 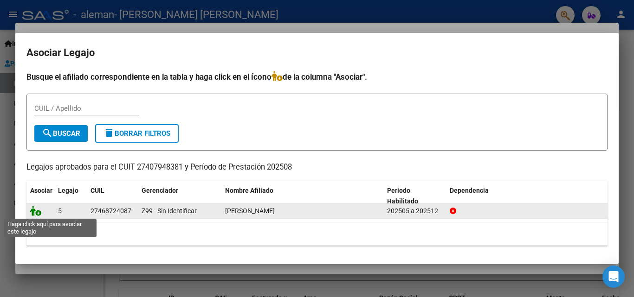 What do you see at coordinates (41, 191) in the screenshot?
I see `span: Asociar` at bounding box center [41, 191].